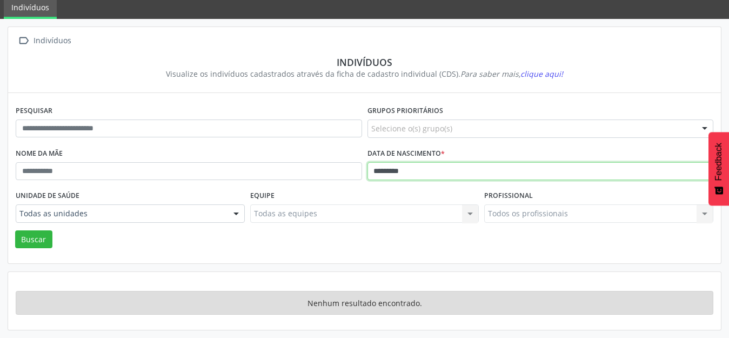 This screenshot has width=729, height=338. I want to click on label: Grupos prioritários, so click(405, 111).